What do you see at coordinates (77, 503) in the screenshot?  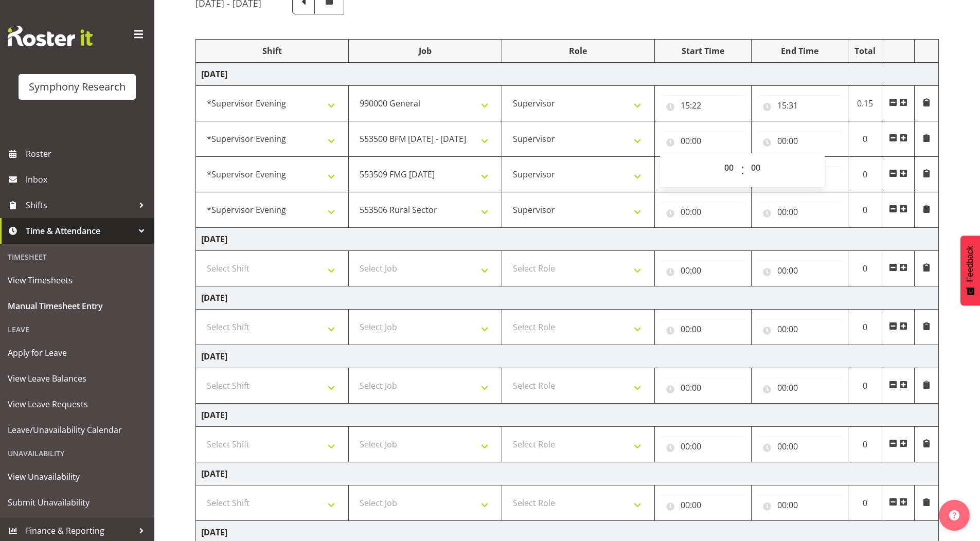 I see `span: Submit Unavailability` at bounding box center [77, 503].